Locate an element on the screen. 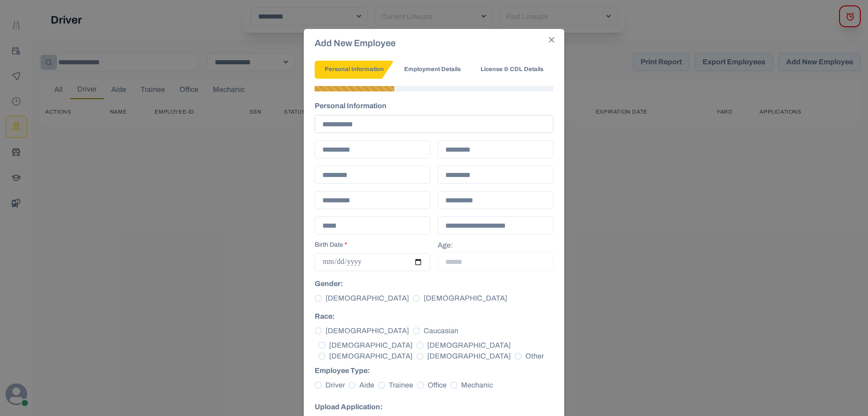 The image size is (868, 416). span: Other is located at coordinates (534, 356).